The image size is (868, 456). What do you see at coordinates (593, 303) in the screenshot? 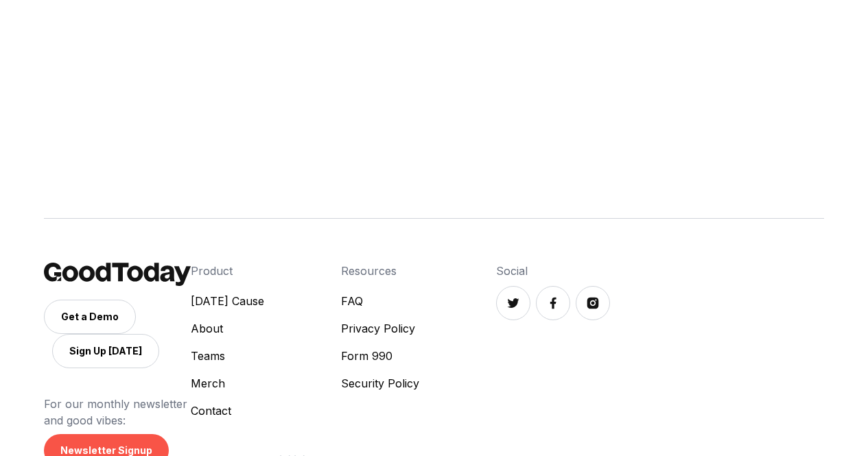
I see `a: Instagram` at bounding box center [593, 303].